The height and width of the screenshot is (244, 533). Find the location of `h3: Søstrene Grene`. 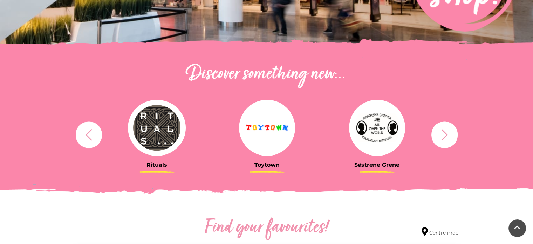

h3: Søstrene Grene is located at coordinates (377, 164).